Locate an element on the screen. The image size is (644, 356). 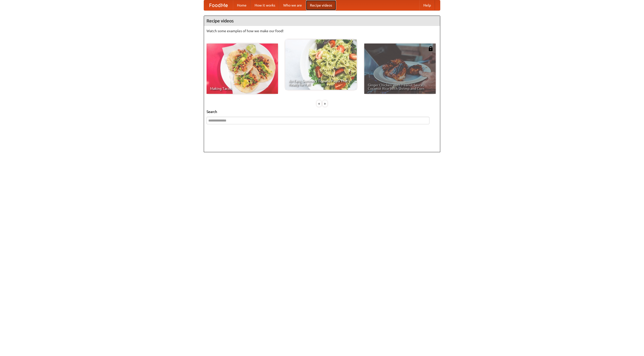
a: Home is located at coordinates (242, 5).